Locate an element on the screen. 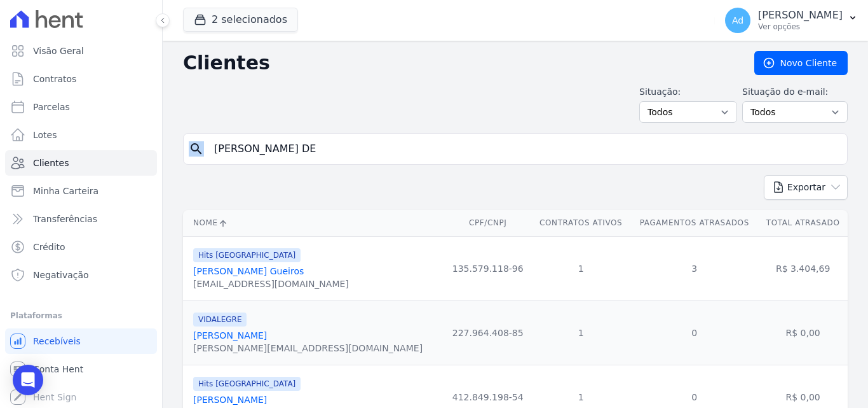  a: Crédito is located at coordinates (81, 247).